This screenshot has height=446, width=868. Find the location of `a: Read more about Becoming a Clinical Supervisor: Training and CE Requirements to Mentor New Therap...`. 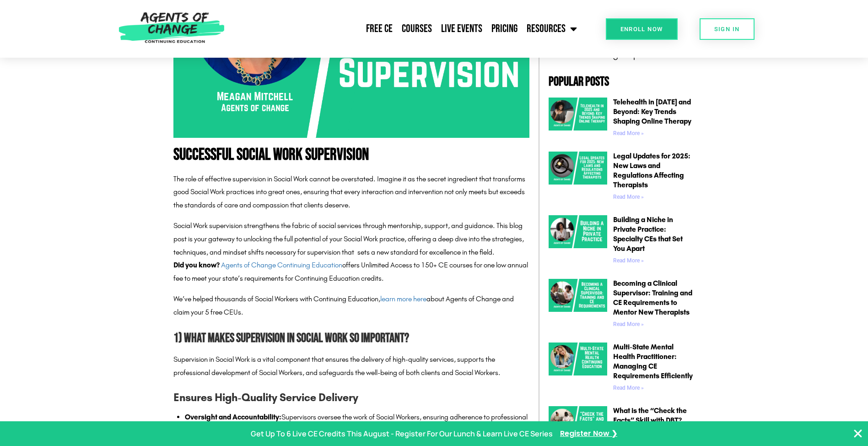

a: Read more about Becoming a Clinical Supervisor: Training and CE Requirements to Mentor New Therap... is located at coordinates (628, 324).